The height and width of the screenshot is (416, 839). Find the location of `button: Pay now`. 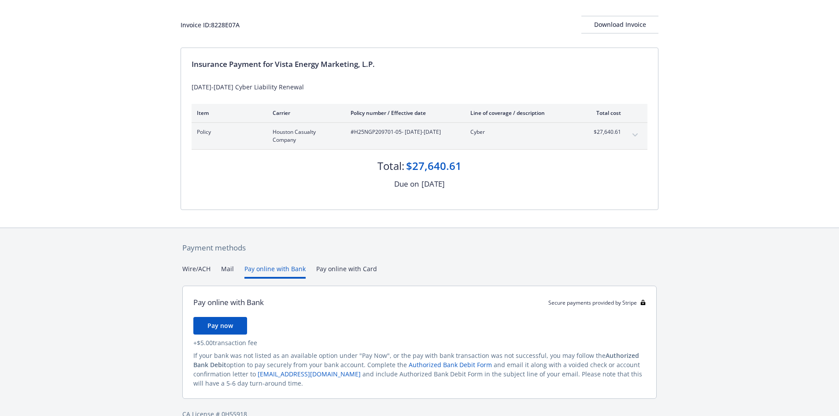

button: Pay now is located at coordinates (220, 326).